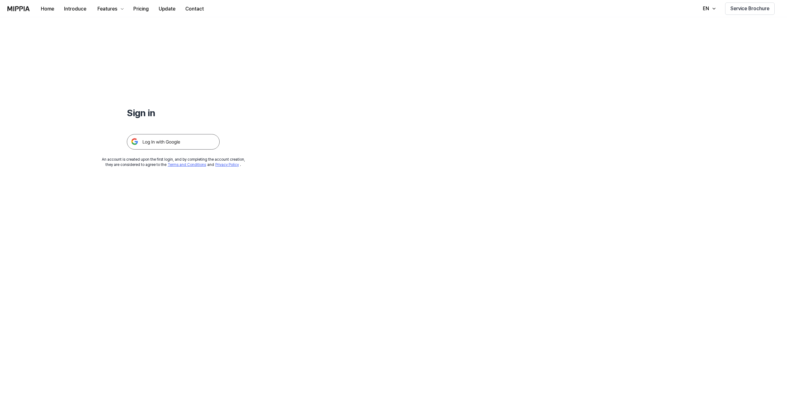 The width and height of the screenshot is (787, 406). Describe the element at coordinates (19, 9) in the screenshot. I see `img: logo` at that location.